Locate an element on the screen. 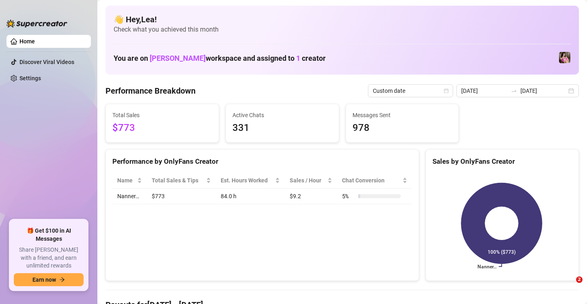  h4: Performance Breakdown is located at coordinates (150, 91).